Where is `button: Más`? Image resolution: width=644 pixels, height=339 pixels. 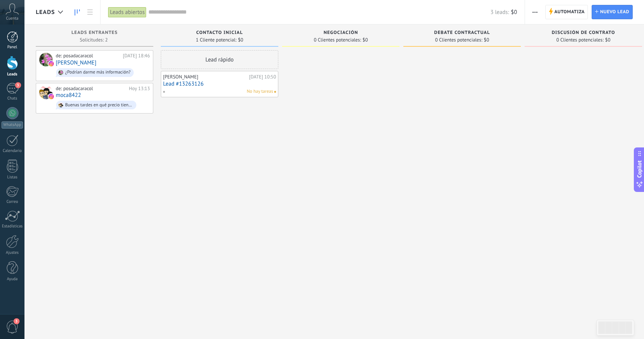
button: Más is located at coordinates (535, 12).